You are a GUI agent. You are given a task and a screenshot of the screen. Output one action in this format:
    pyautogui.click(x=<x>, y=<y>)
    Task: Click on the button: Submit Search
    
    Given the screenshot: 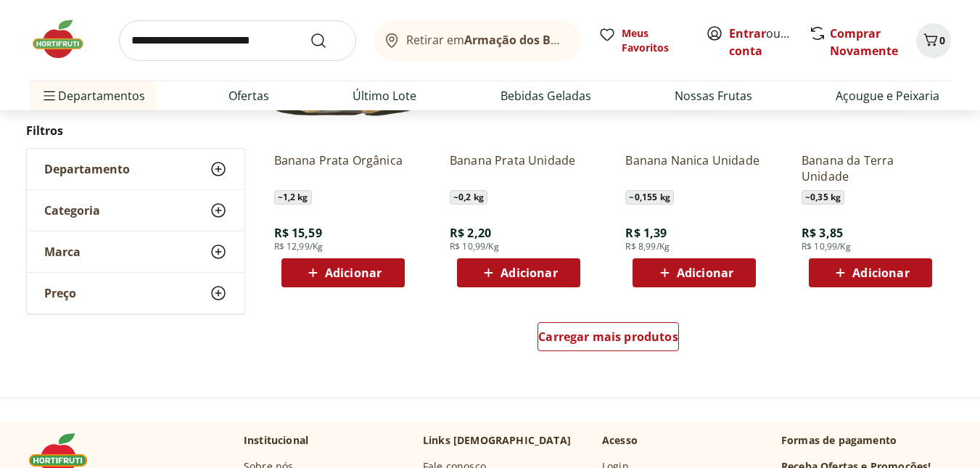 What is the action you would take?
    pyautogui.click(x=327, y=41)
    